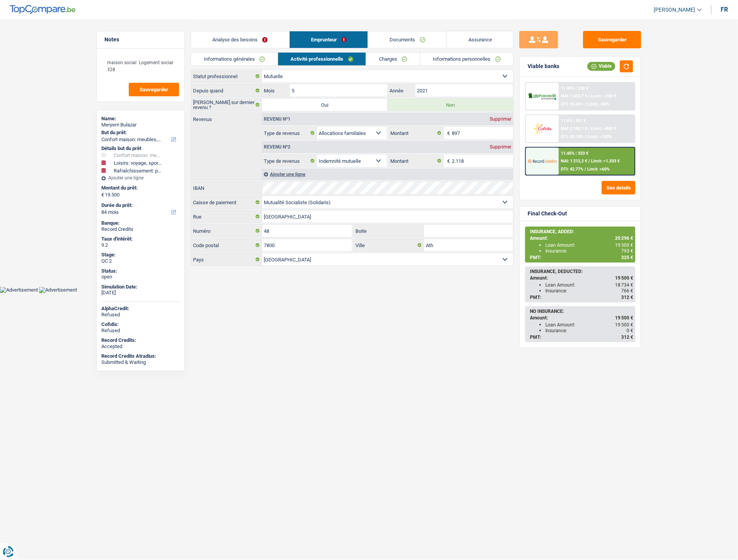 Image resolution: width=738 pixels, height=560 pixels. What do you see at coordinates (464, 90) in the screenshot?
I see `input: AAAA` at bounding box center [464, 90].